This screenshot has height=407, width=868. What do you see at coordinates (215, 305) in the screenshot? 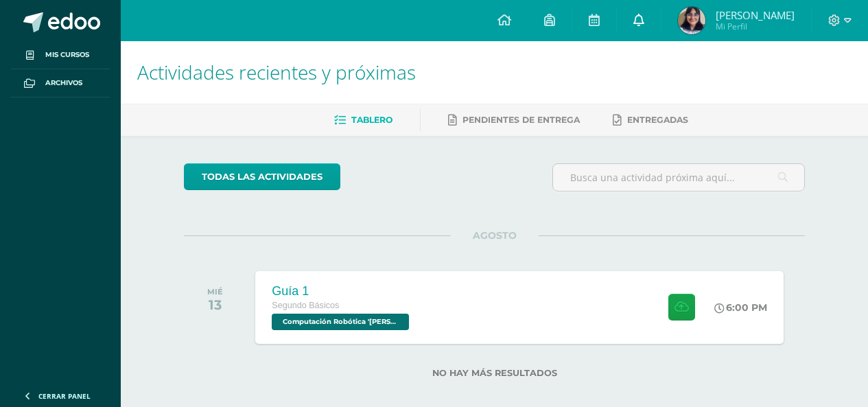
I see `div: 13` at bounding box center [215, 305].